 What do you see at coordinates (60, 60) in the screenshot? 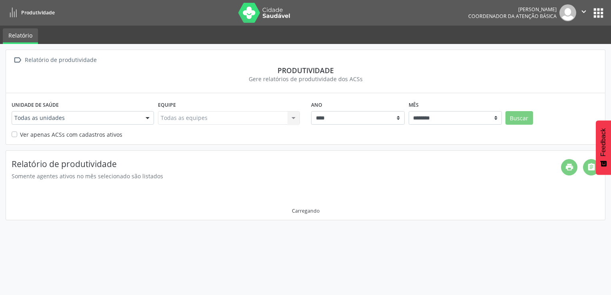
I see `div: Relatório de produtividade` at bounding box center [60, 60].